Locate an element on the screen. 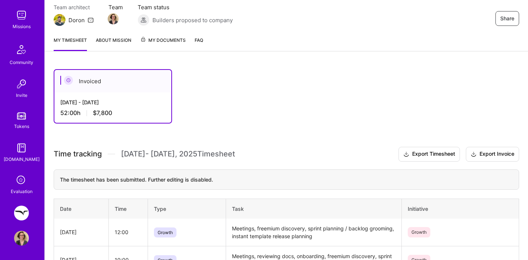 Image resolution: width=528 pixels, height=260 pixels. th: Type is located at coordinates (187, 209).